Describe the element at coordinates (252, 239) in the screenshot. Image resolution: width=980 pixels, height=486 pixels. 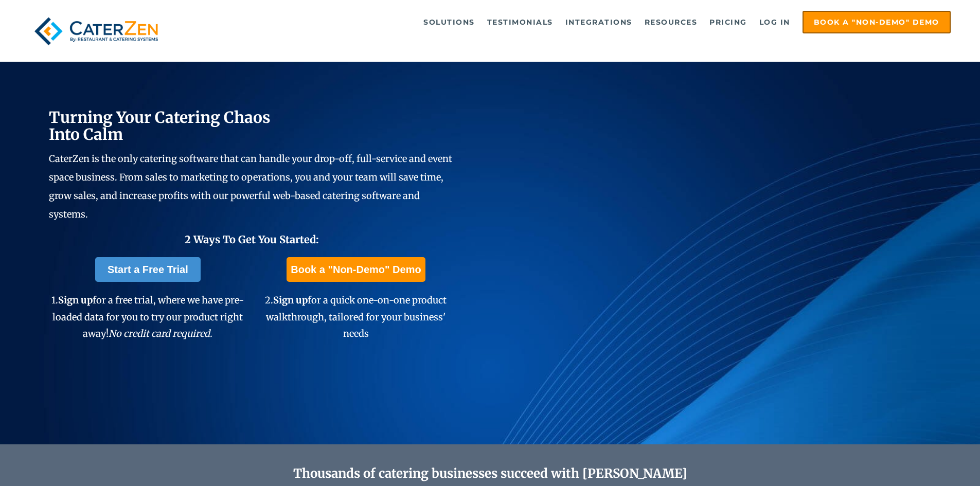
I see `span: 2 Ways To Get You Started:` at that location.